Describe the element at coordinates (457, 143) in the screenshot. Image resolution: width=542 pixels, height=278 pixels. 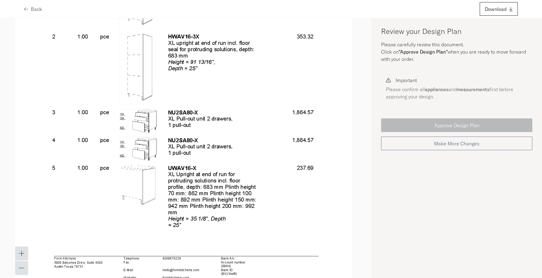
I see `span: Make More Changes` at that location.